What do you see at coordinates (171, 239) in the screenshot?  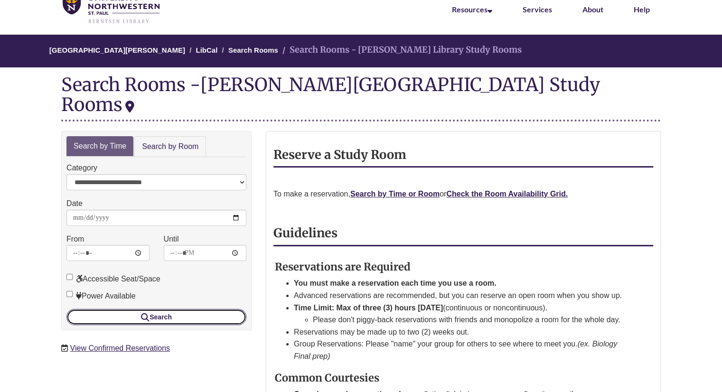 I see `label: Until` at bounding box center [171, 239].